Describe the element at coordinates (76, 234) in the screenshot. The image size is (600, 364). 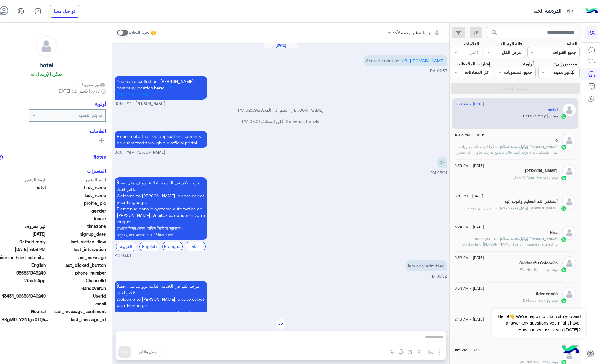
I see `span: signup_date` at that location.